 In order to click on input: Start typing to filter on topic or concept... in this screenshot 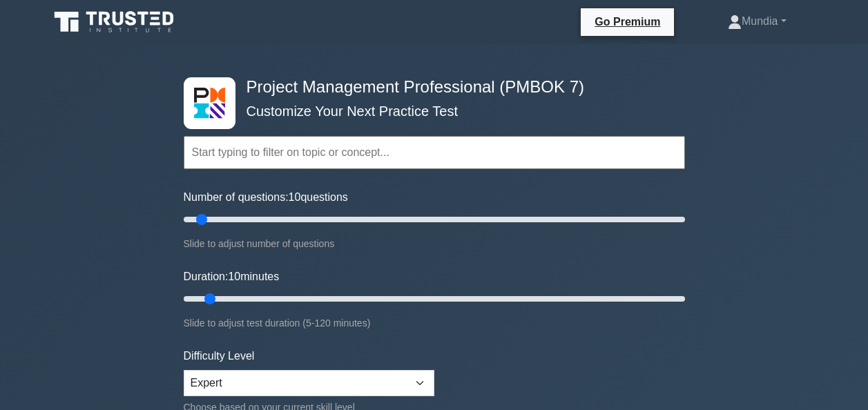, I will do `click(434, 153)`.